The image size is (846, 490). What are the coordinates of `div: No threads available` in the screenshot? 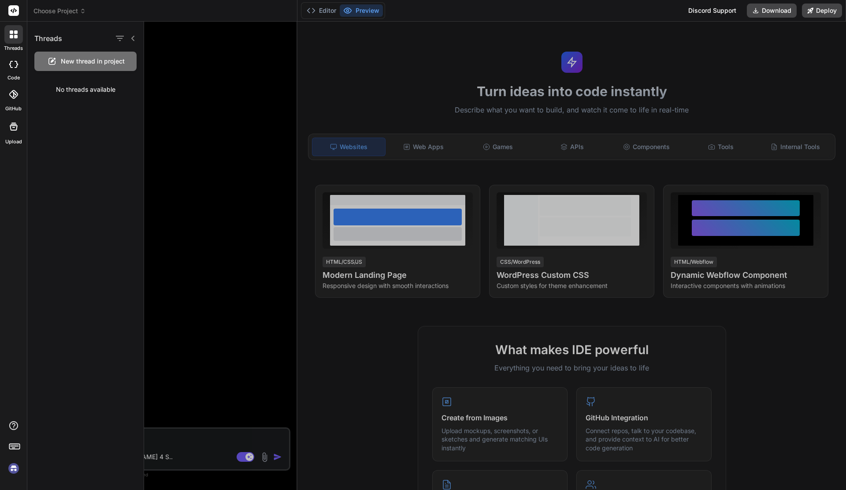 It's located at (86, 89).